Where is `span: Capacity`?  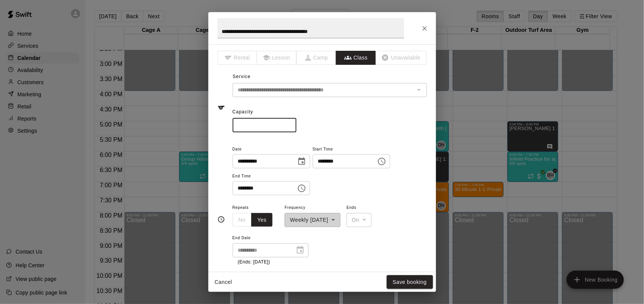
span: Capacity is located at coordinates (243, 112).